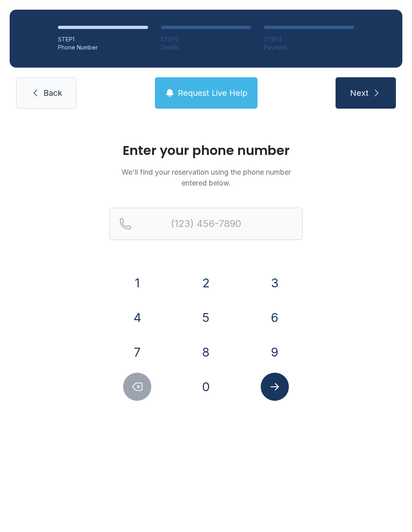 This screenshot has height=532, width=412. What do you see at coordinates (206, 177) in the screenshot?
I see `p: We'll find your reservation using the phone number entered below.` at bounding box center [206, 177].